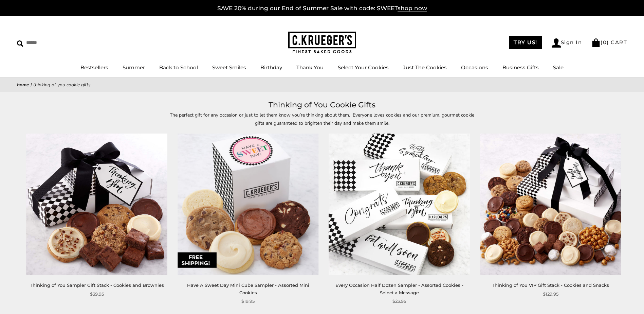 This screenshot has height=314, width=644. What do you see at coordinates (399, 301) in the screenshot?
I see `span: $23.95` at bounding box center [399, 301].